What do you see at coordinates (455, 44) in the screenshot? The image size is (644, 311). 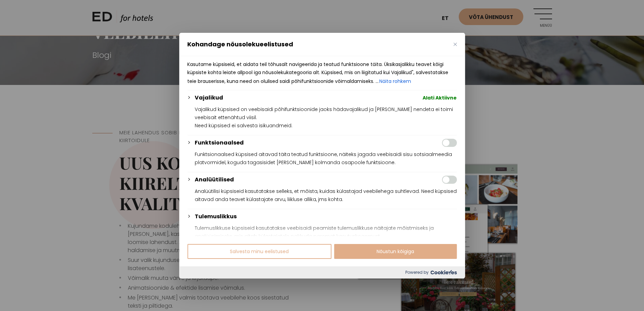 I see `button: Sulge` at bounding box center [455, 44].